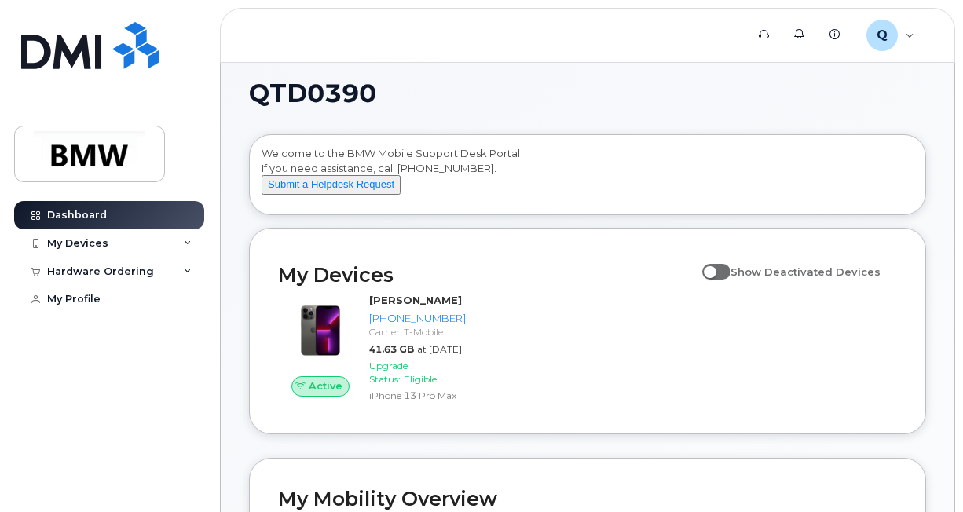 The width and height of the screenshot is (963, 512). Describe the element at coordinates (417, 331) in the screenshot. I see `div: Carrier: T-Mobile` at that location.